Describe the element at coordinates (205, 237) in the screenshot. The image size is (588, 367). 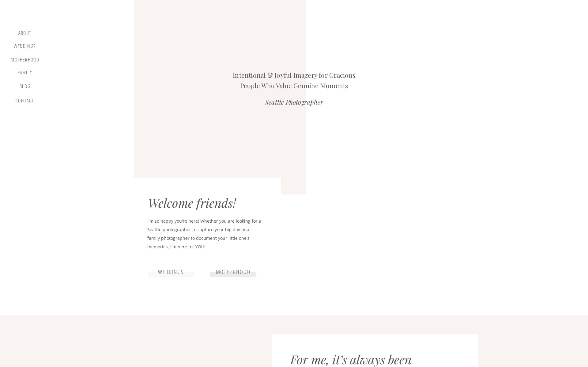
I see `p: I'm so happy you're here! Whether you are looking for a Seattle photographer to capture your big ...` at that location.